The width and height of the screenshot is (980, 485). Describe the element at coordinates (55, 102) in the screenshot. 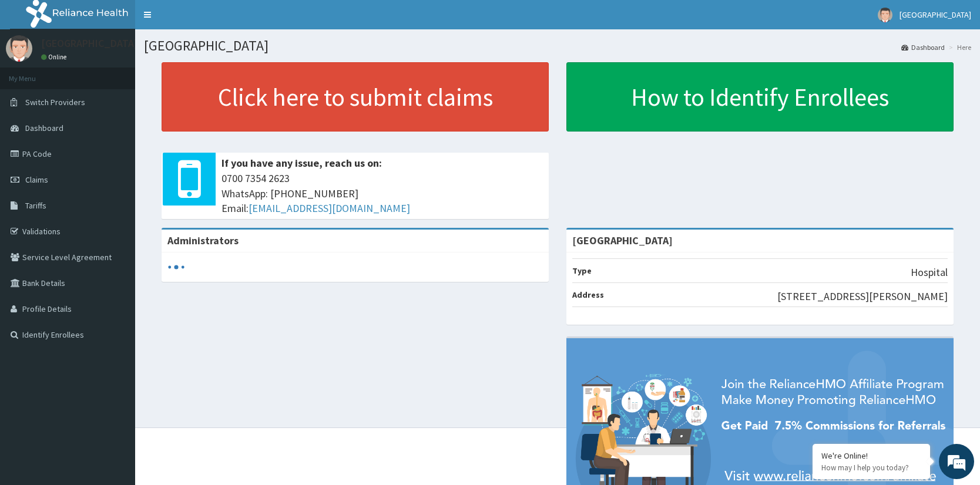

I see `span: Switch Providers` at that location.